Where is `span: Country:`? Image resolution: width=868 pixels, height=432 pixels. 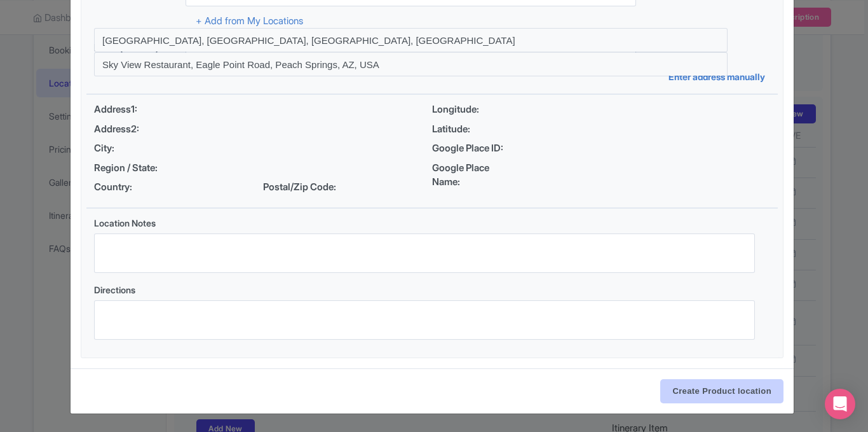 span: Country: is located at coordinates (137, 187).